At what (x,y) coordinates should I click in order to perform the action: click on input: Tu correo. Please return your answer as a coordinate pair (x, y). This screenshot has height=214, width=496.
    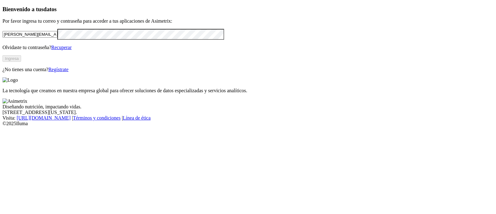
    Looking at the image, I should click on (30, 34).